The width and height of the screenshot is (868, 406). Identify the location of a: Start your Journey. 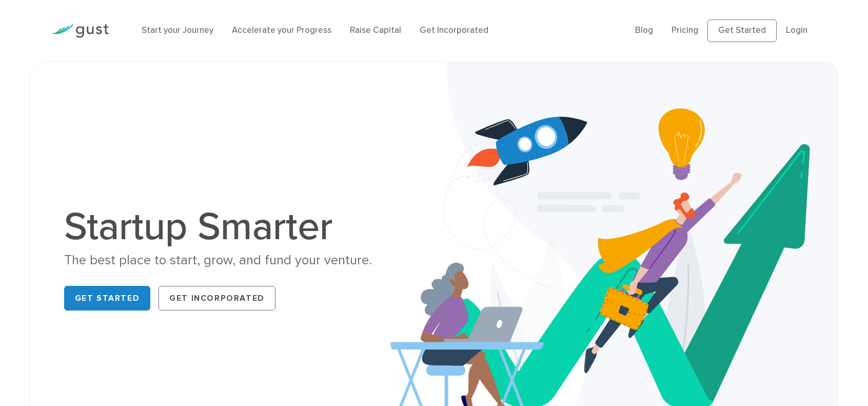
(177, 31).